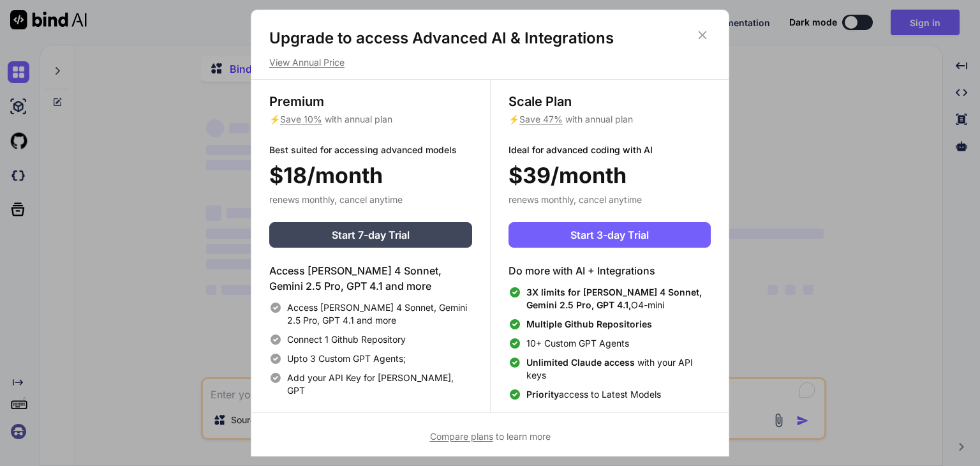 The width and height of the screenshot is (980, 466). What do you see at coordinates (589, 324) in the screenshot?
I see `span: Multiple Github Repositories` at bounding box center [589, 324].